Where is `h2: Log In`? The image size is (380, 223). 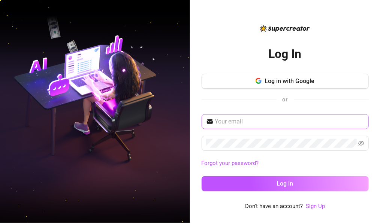
h2: Log In is located at coordinates (285, 54).